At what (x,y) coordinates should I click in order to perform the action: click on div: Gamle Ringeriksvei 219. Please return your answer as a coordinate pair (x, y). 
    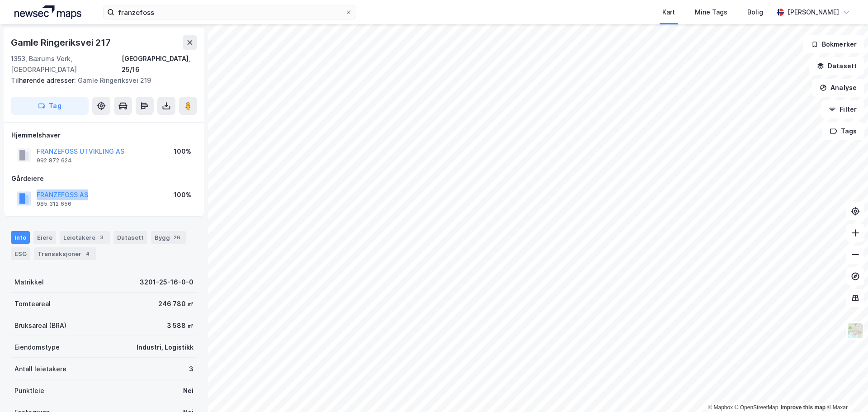
    Looking at the image, I should click on (100, 80).